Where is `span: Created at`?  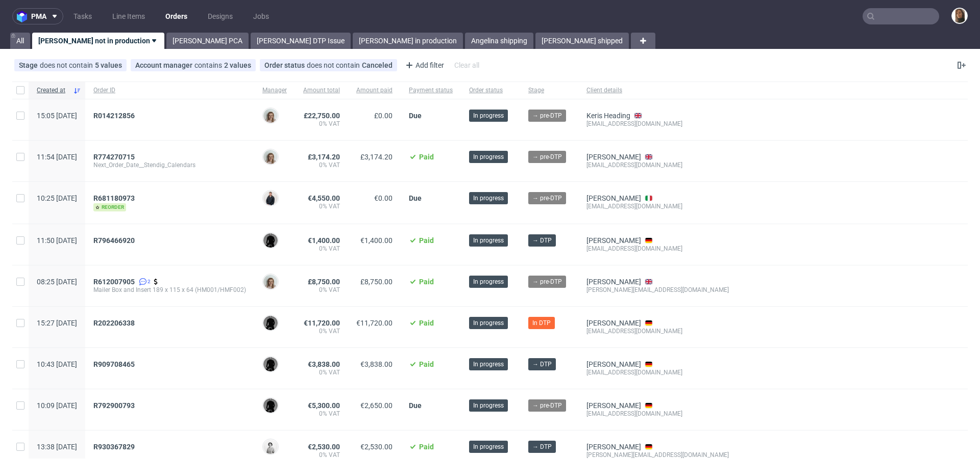 span: Created at is located at coordinates (53, 90).